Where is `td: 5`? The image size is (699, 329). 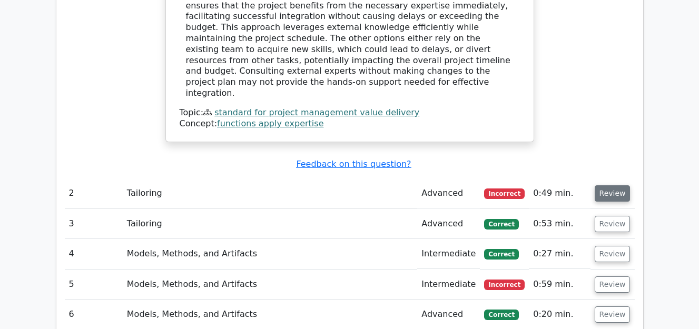 td: 5 is located at coordinates (94, 284).